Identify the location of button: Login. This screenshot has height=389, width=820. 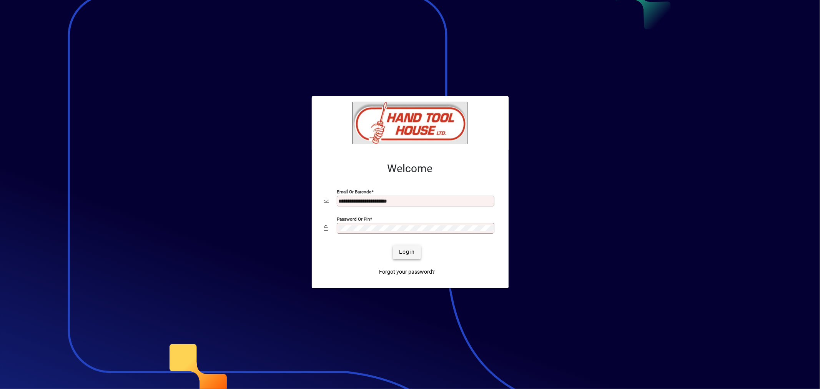
(407, 252).